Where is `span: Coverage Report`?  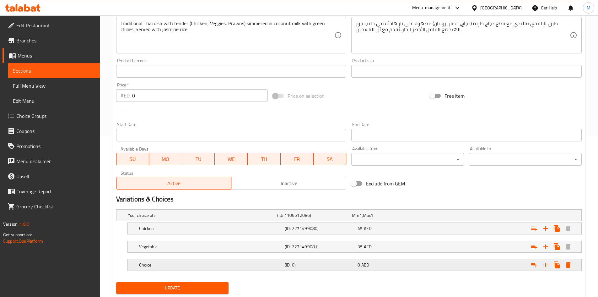
span: Coverage Report is located at coordinates (56, 191).